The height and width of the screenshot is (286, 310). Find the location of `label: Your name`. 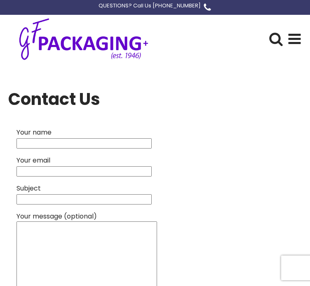

label: Your name is located at coordinates (84, 138).